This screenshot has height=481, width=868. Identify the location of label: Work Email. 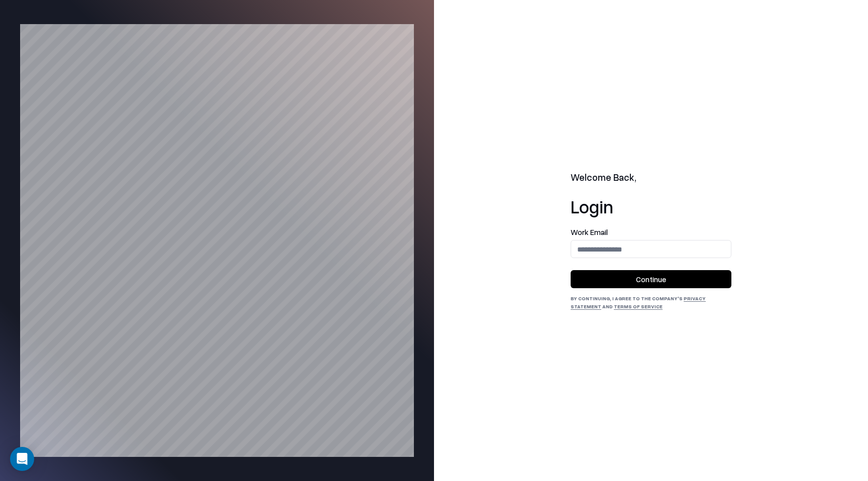
(651, 232).